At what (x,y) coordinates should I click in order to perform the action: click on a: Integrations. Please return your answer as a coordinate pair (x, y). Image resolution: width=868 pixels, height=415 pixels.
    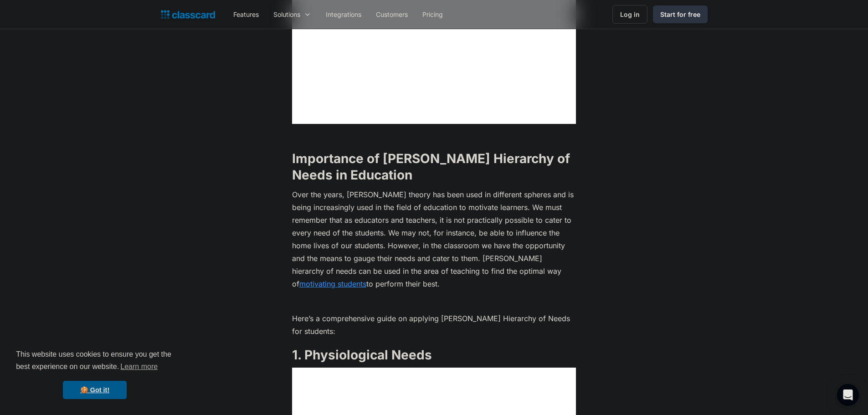
    Looking at the image, I should click on (343, 14).